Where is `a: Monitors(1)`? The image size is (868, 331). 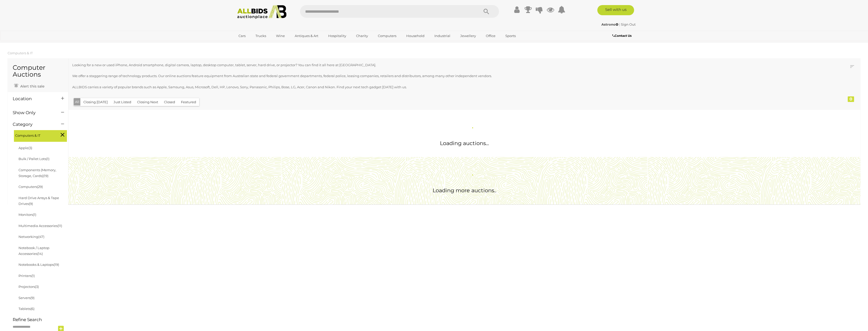
a: Monitors(1) is located at coordinates (27, 215).